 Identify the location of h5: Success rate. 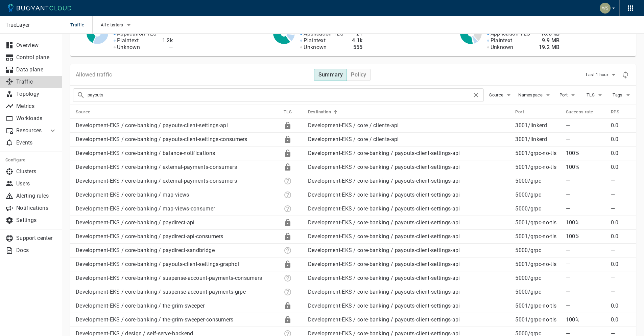
(579, 112).